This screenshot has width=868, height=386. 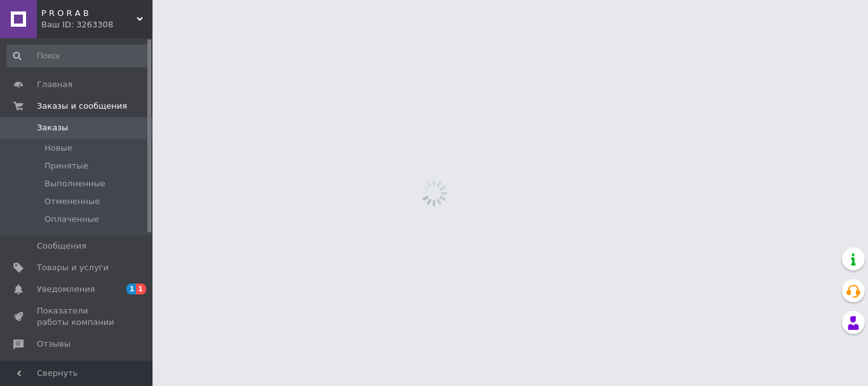 What do you see at coordinates (77, 316) in the screenshot?
I see `span: Показатели работы компании` at bounding box center [77, 316].